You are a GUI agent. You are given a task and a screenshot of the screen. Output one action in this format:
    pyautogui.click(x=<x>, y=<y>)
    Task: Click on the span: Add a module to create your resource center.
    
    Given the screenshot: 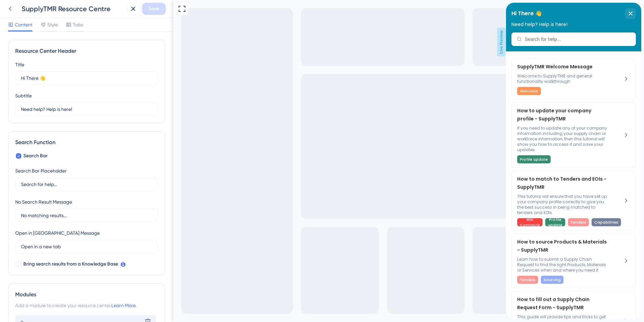 What is the action you would take?
    pyautogui.click(x=63, y=306)
    